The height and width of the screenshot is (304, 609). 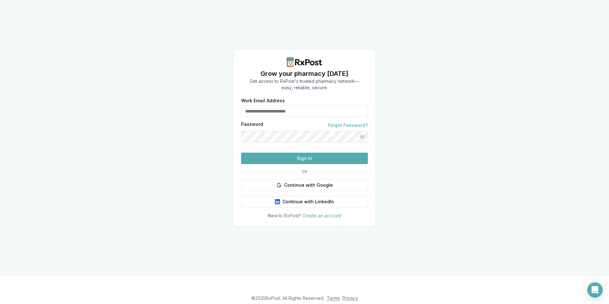 What do you see at coordinates (348, 125) in the screenshot?
I see `a: Forgot Password?` at bounding box center [348, 125].